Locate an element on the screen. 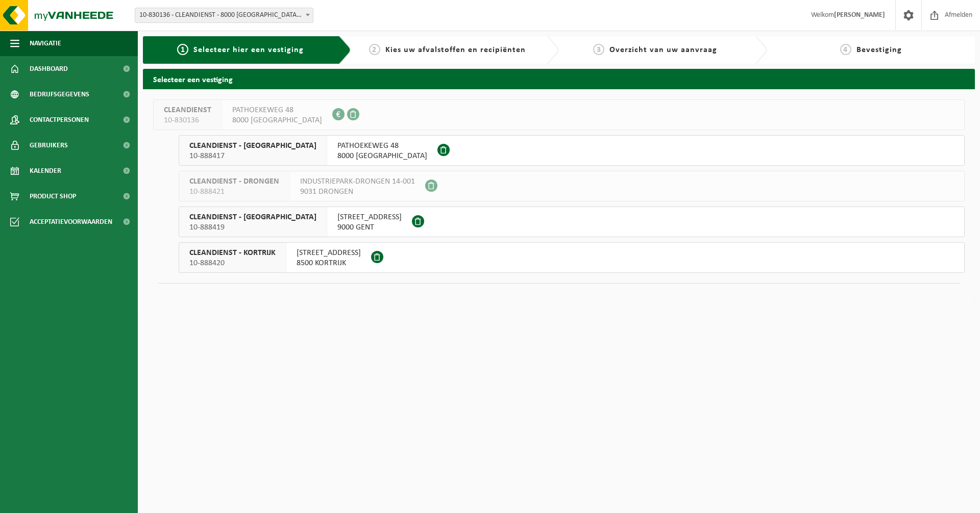  span: Bevestiging is located at coordinates (879, 50).